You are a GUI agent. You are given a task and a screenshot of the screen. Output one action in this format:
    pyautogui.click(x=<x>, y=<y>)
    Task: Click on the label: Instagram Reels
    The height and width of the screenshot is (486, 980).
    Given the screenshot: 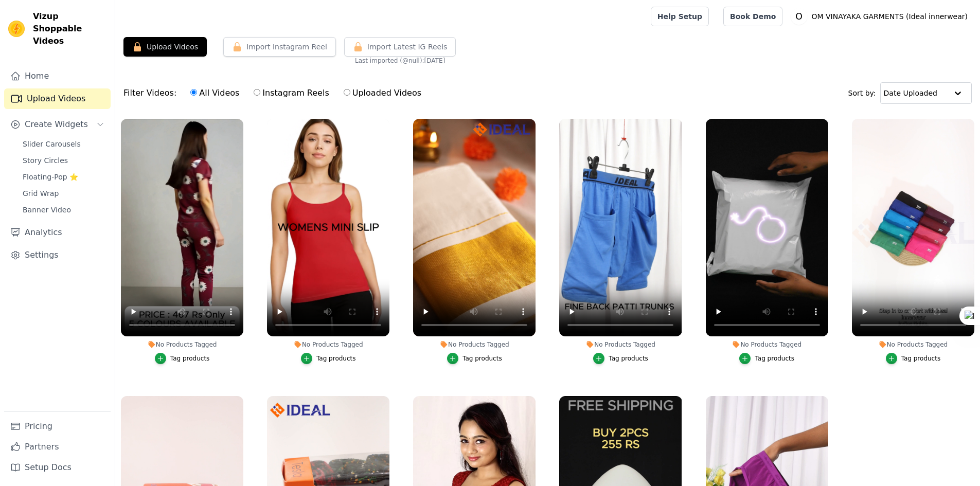 What is the action you would take?
    pyautogui.click(x=291, y=93)
    